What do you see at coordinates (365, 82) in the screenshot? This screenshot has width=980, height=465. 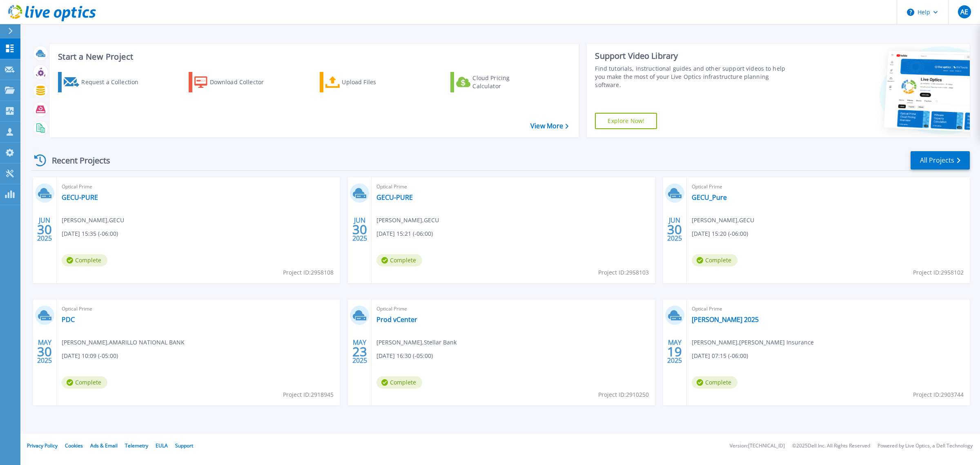 I see `a: Upload Files` at bounding box center [365, 82].